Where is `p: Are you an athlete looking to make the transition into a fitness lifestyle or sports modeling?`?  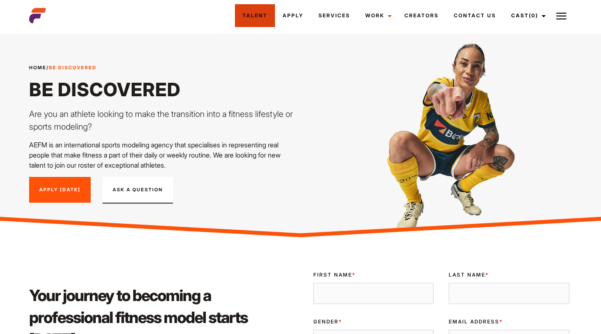 p: Are you an athlete looking to make the transition into a fitness lifestyle or sports modeling? is located at coordinates (162, 120).